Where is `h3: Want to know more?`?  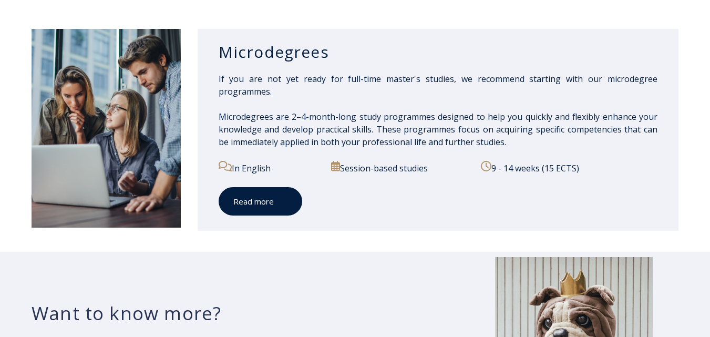
h3: Want to know more? is located at coordinates (225, 313).